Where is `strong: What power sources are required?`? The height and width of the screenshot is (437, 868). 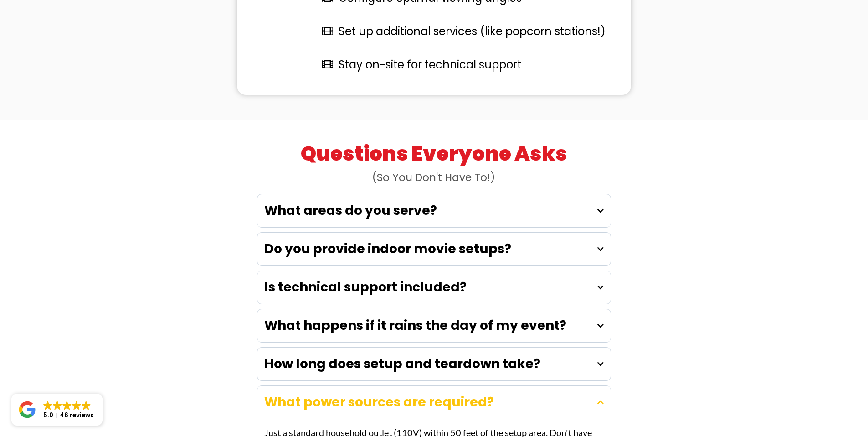 strong: What power sources are required? is located at coordinates (379, 402).